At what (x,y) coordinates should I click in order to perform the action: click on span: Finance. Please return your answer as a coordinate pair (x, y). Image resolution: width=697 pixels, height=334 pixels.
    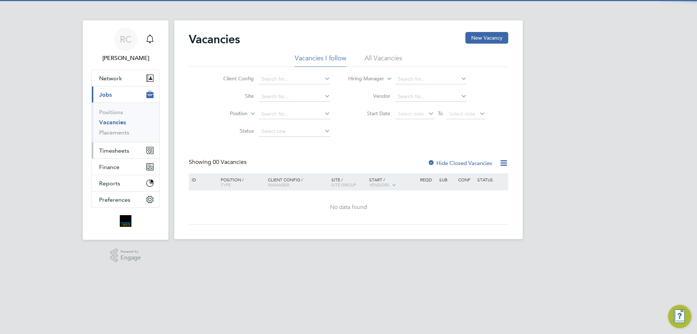
    Looking at the image, I should click on (109, 167).